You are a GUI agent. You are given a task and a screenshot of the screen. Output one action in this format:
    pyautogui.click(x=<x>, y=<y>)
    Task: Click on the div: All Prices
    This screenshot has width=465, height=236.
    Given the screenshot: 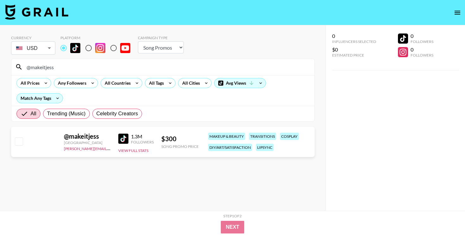 What is the action you would take?
    pyautogui.click(x=29, y=83)
    